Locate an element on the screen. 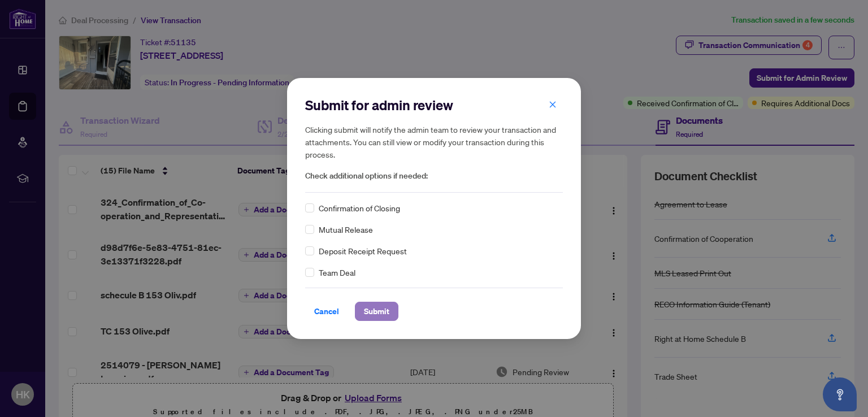 This screenshot has width=868, height=417. span: Mutual Release is located at coordinates (346, 230).